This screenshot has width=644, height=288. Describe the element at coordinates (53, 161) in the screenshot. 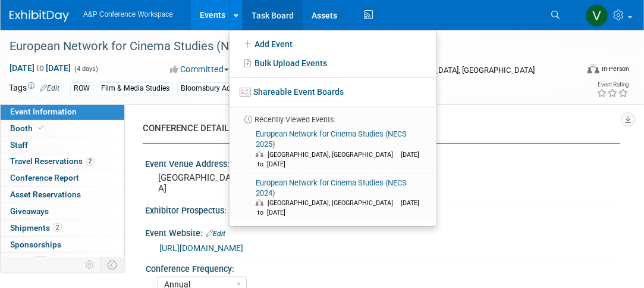

I see `span: Travel Reservations` at that location.